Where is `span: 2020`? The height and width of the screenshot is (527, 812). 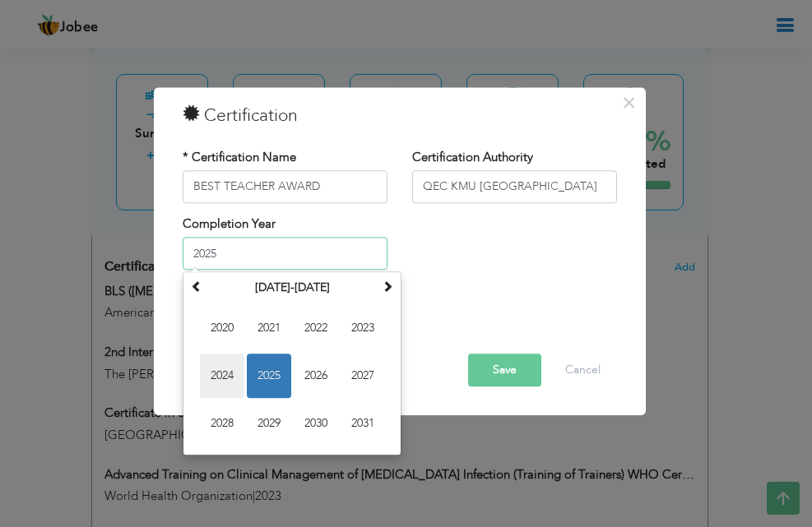
span: 2020 is located at coordinates (222, 329).